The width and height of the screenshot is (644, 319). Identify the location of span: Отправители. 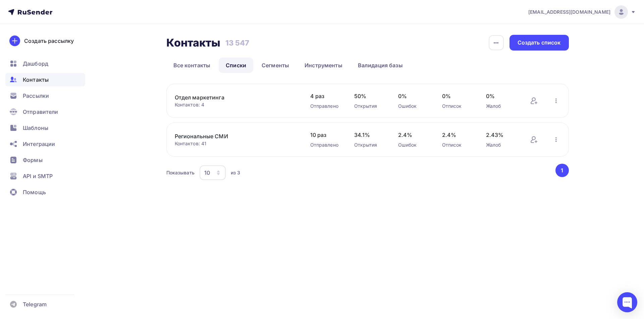
(41, 112).